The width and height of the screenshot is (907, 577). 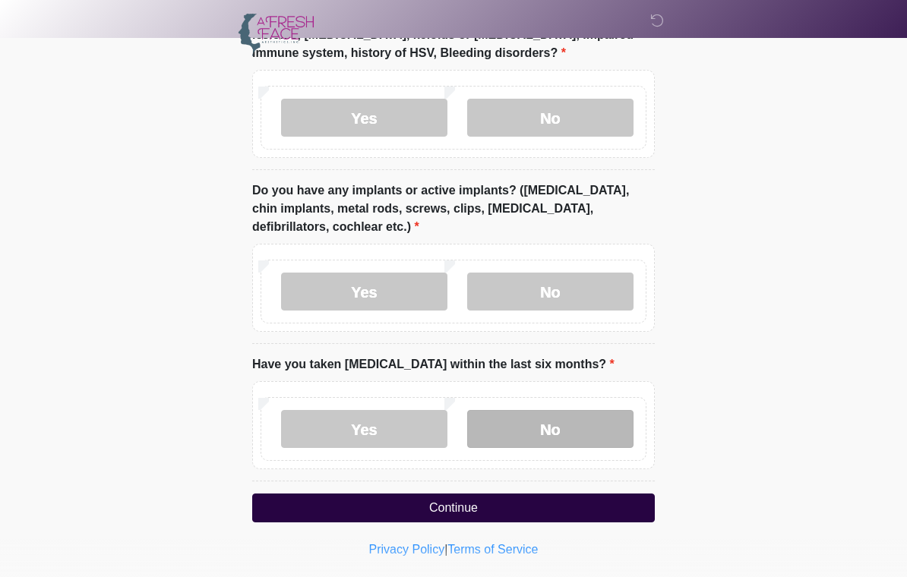 What do you see at coordinates (492, 549) in the screenshot?
I see `a: Terms of Service` at bounding box center [492, 549].